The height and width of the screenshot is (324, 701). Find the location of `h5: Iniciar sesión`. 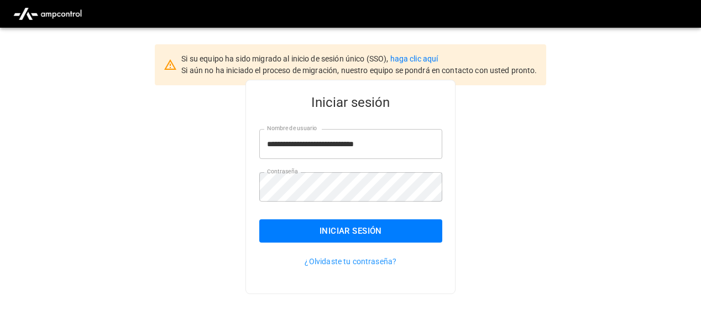

h5: Iniciar sesión is located at coordinates (351, 102).